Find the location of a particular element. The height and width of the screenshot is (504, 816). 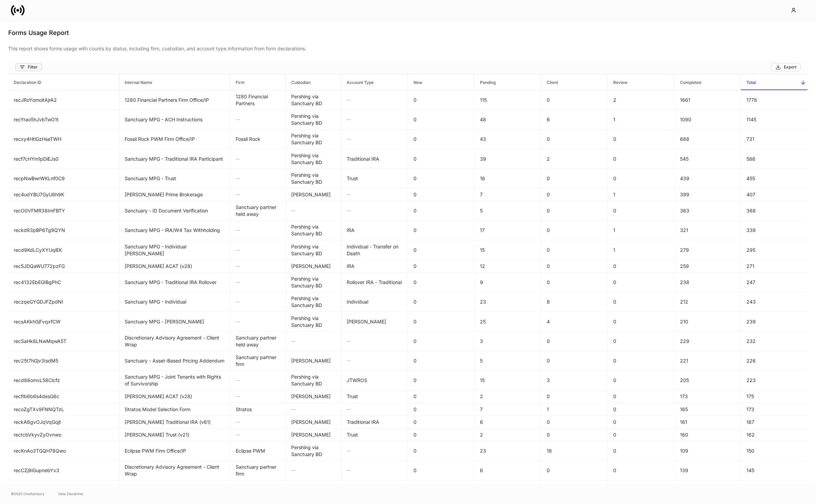

span: Internal Name is located at coordinates (175, 82).